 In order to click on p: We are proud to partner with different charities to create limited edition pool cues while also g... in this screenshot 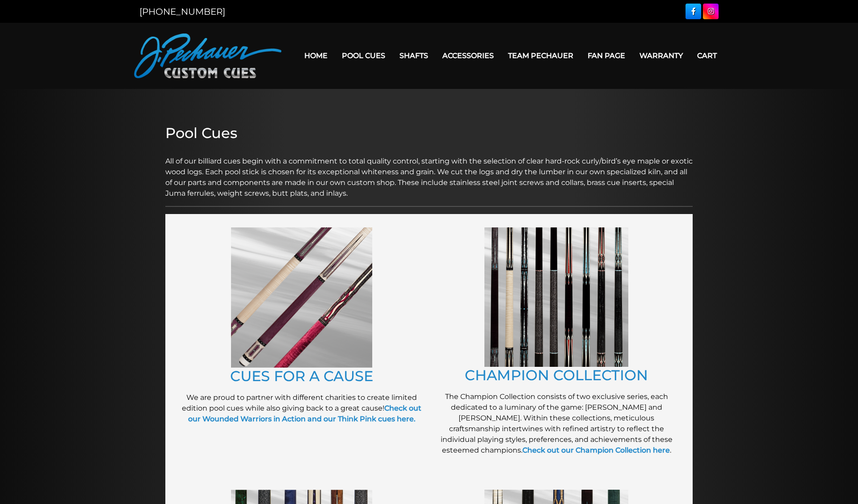, I will do `click(301, 408)`.